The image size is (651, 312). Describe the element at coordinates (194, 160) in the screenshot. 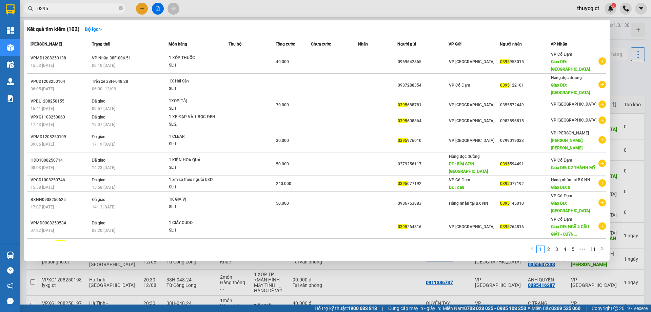

I see `div: 1 KIỆN HOA QUẢ` at that location.